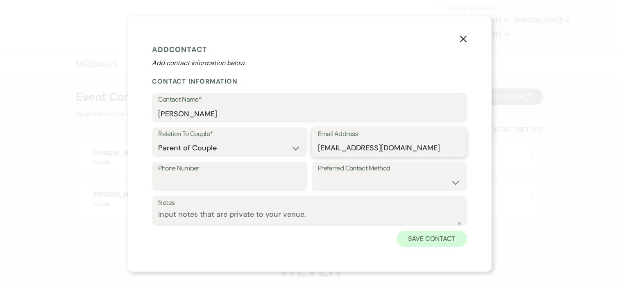  Describe the element at coordinates (230, 134) in the screenshot. I see `label: Relation To Couple*` at that location.